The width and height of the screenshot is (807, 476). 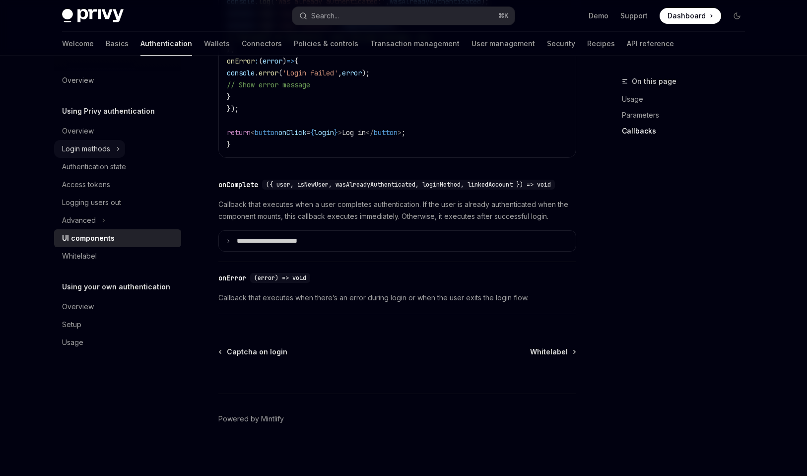 What do you see at coordinates (687, 131) in the screenshot?
I see `a: Callbacks` at bounding box center [687, 131].